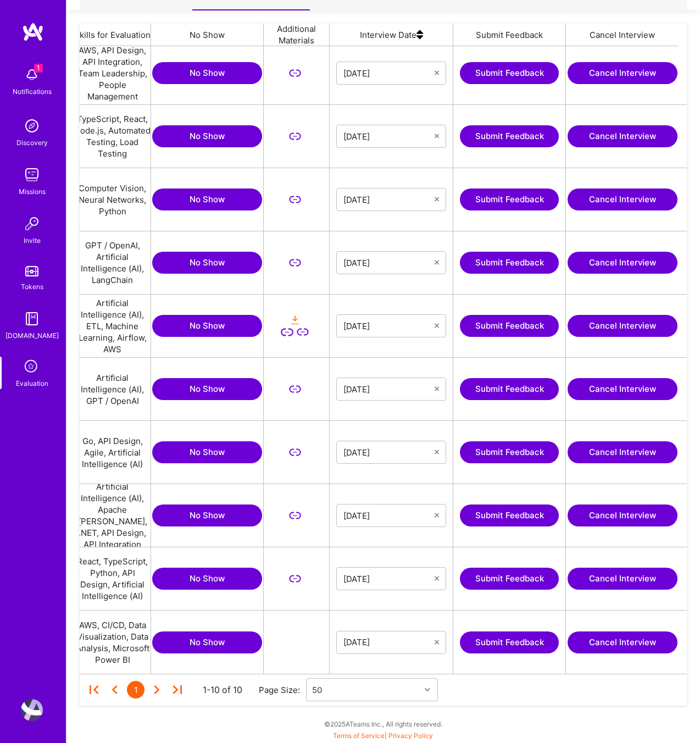 This screenshot has width=700, height=743. What do you see at coordinates (622, 35) in the screenshot?
I see `div: Cancel Interview` at bounding box center [622, 35].